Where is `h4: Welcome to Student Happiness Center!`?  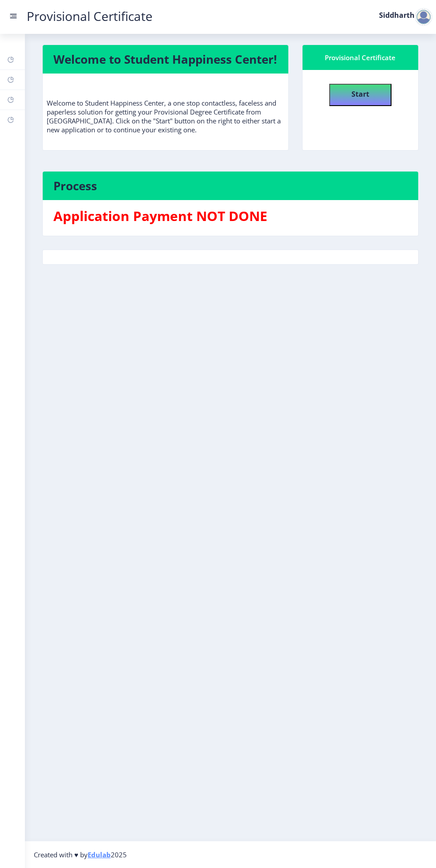
h4: Welcome to Student Happiness Center! is located at coordinates (165, 59).